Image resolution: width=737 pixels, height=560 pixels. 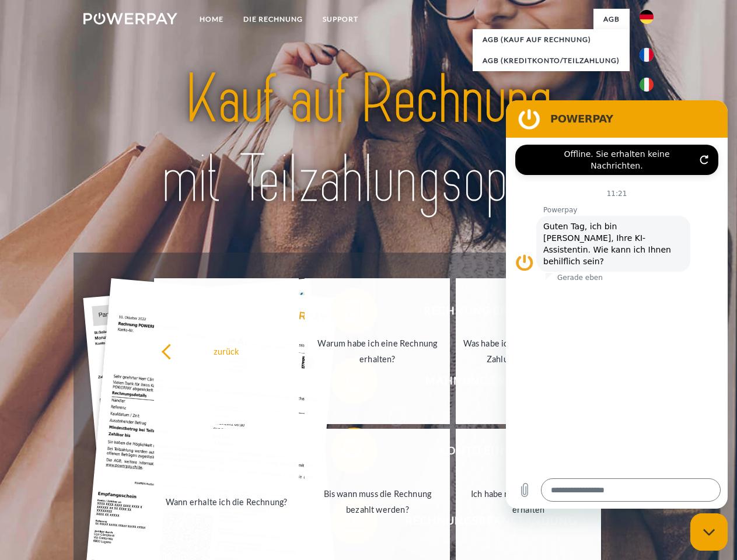 What do you see at coordinates (74, 178) in the screenshot?
I see `p: Gerade eben` at bounding box center [74, 178].